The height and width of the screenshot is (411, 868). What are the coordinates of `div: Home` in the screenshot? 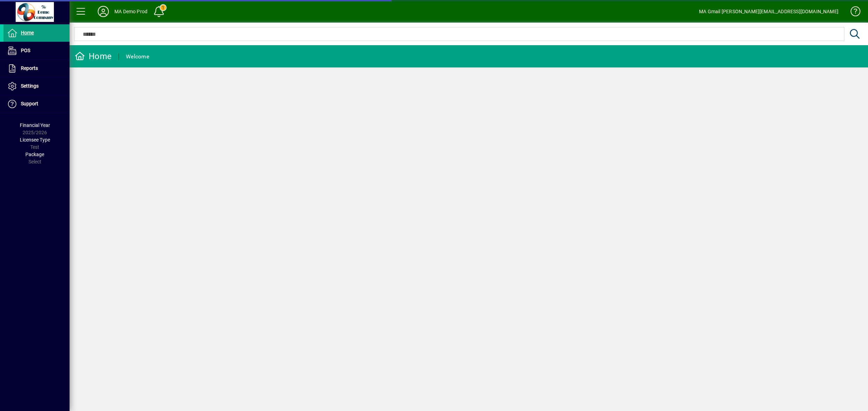 It's located at (93, 57).